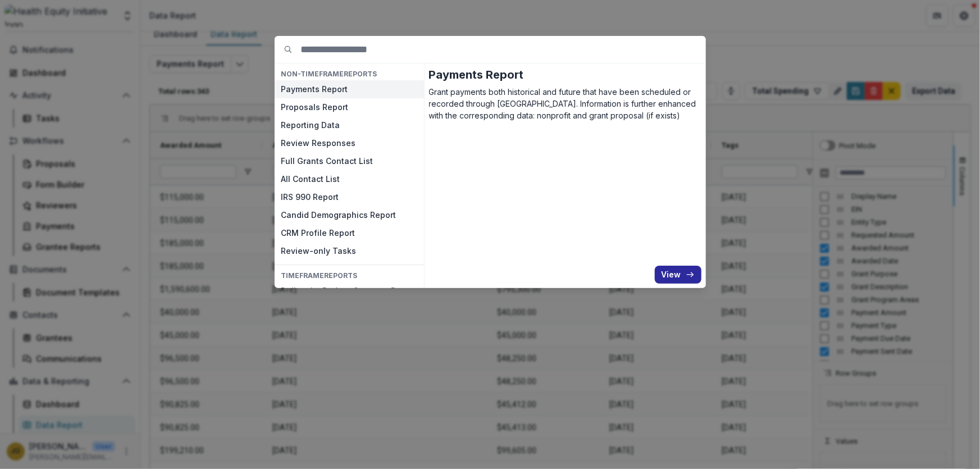 The height and width of the screenshot is (469, 980). I want to click on button: Review Responses, so click(349, 143).